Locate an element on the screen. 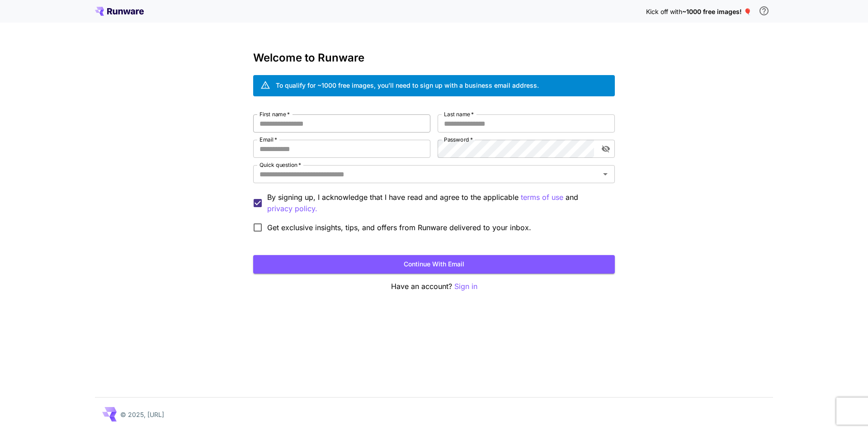 Image resolution: width=868 pixels, height=431 pixels. p: privacy policy. is located at coordinates (292, 208).